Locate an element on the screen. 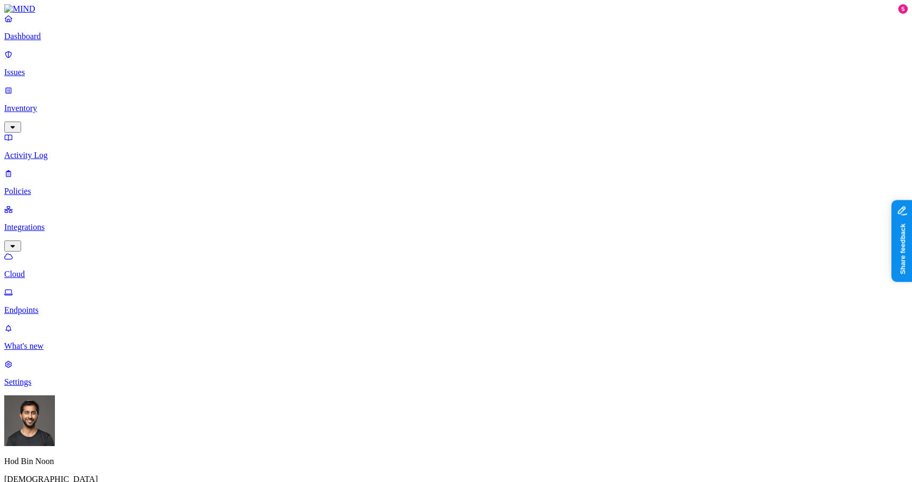 Image resolution: width=912 pixels, height=482 pixels. p: What's new is located at coordinates (456, 346).